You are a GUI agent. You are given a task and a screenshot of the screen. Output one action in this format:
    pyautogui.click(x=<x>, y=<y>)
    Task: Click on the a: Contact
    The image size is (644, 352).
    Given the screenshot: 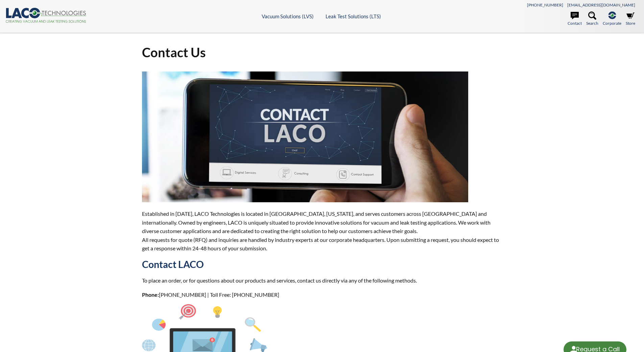 What is the action you would take?
    pyautogui.click(x=575, y=19)
    